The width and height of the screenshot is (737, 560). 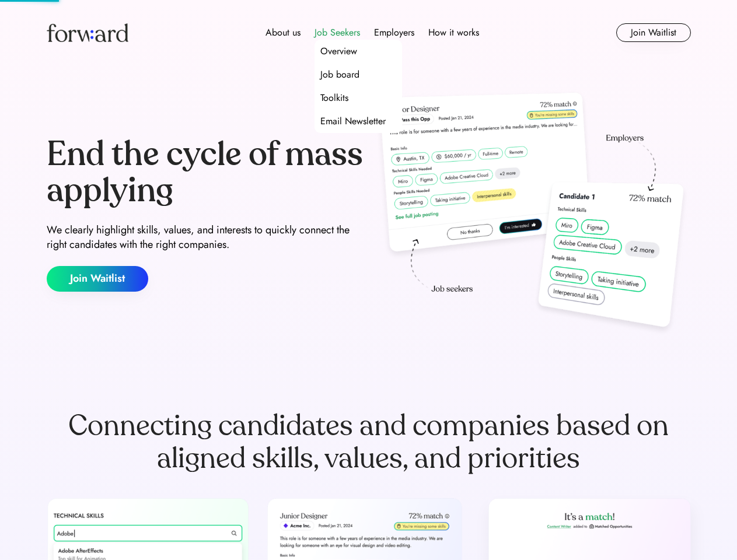 What do you see at coordinates (334, 98) in the screenshot?
I see `div: Toolkits` at bounding box center [334, 98].